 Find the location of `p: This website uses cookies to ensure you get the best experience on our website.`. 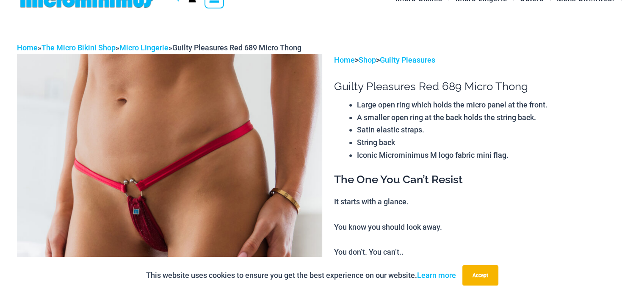

p: This website uses cookies to ensure you get the best experience on our website. is located at coordinates (301, 276).